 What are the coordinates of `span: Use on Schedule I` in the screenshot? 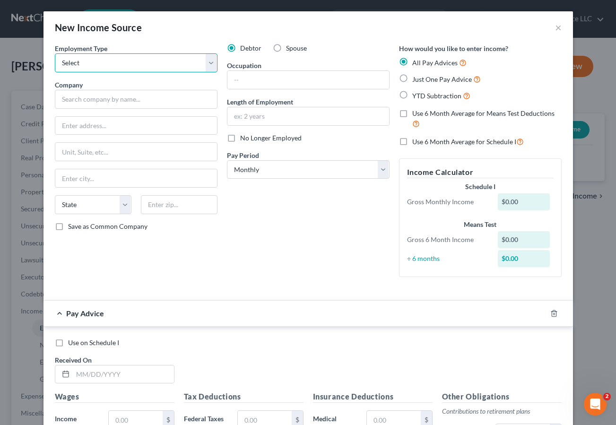 It's located at (94, 342).